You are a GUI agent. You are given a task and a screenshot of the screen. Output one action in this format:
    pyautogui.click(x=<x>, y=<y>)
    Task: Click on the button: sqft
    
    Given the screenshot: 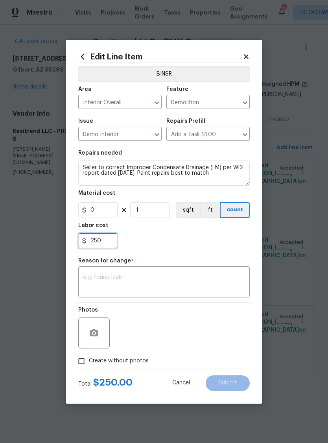 What is the action you would take?
    pyautogui.click(x=188, y=210)
    